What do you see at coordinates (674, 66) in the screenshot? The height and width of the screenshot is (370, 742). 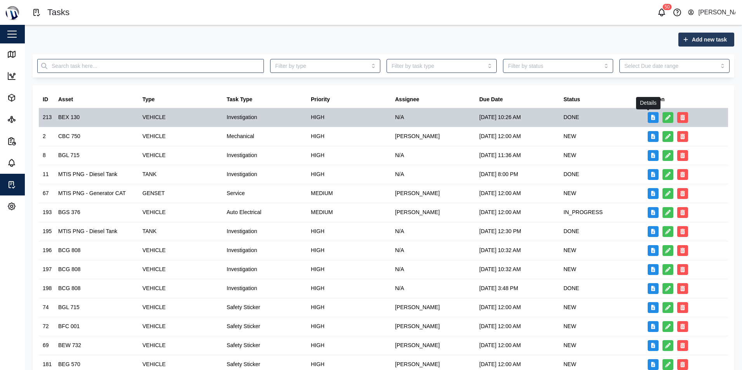 I see `input: Select Due date range` at bounding box center [674, 66].